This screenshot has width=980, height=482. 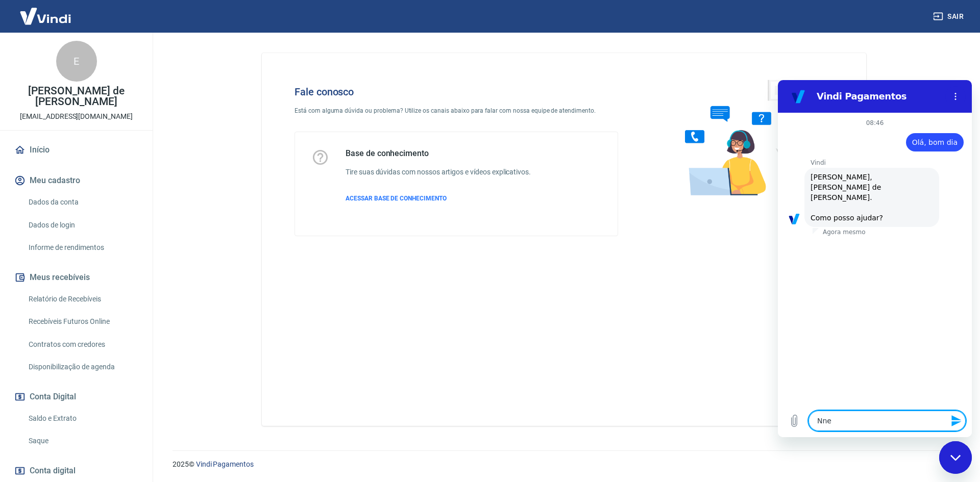 What do you see at coordinates (82, 299) in the screenshot?
I see `a: Relatório de Recebíveis` at bounding box center [82, 299].